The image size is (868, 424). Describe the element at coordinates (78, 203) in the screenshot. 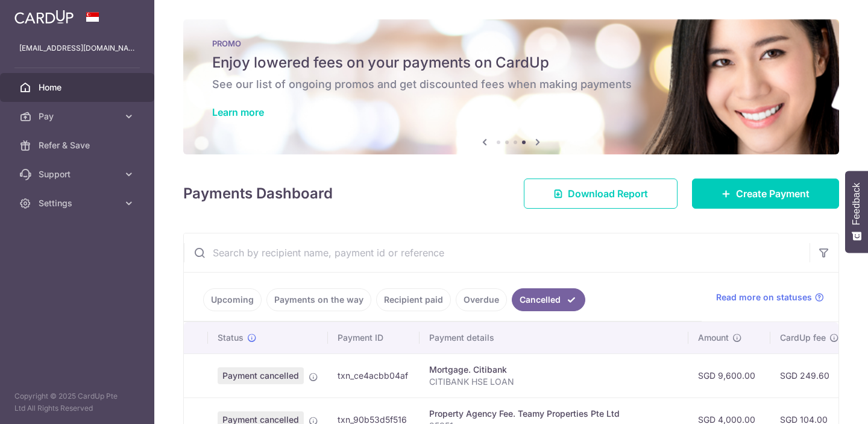

I see `span: Settings` at that location.